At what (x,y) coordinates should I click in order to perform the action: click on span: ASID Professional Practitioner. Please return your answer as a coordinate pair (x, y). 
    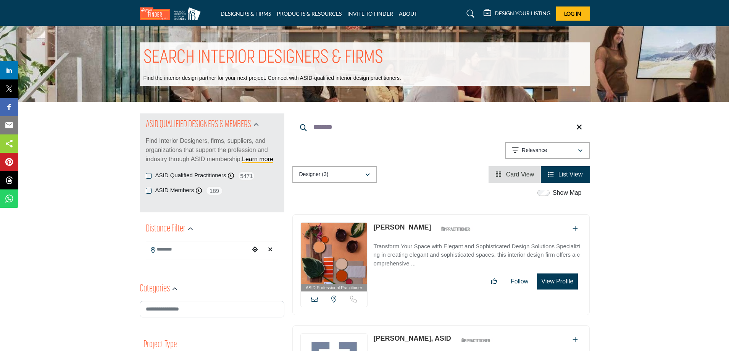
    Looking at the image, I should click on (334, 287).